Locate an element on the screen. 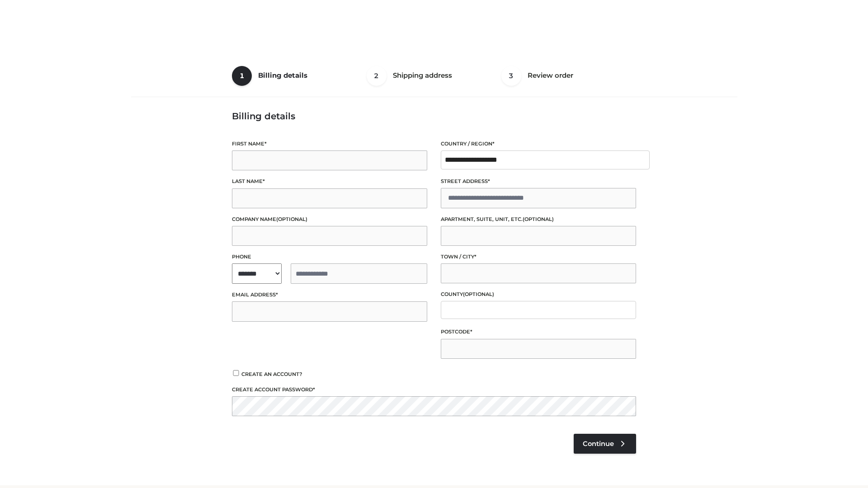  h3: Billing details is located at coordinates (434, 116).